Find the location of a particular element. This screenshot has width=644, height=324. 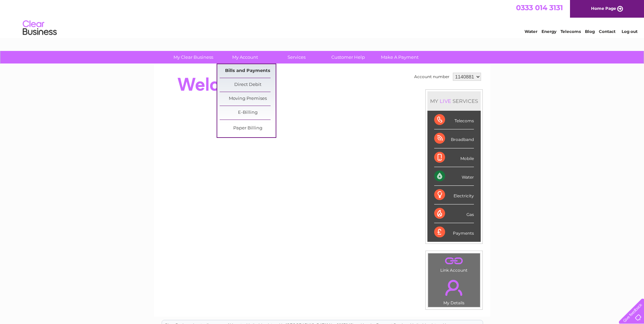

td: Account number is located at coordinates (432, 77).